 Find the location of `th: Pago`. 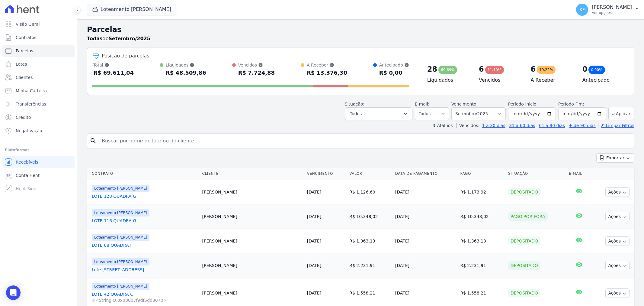

th: Pago is located at coordinates (481, 173).